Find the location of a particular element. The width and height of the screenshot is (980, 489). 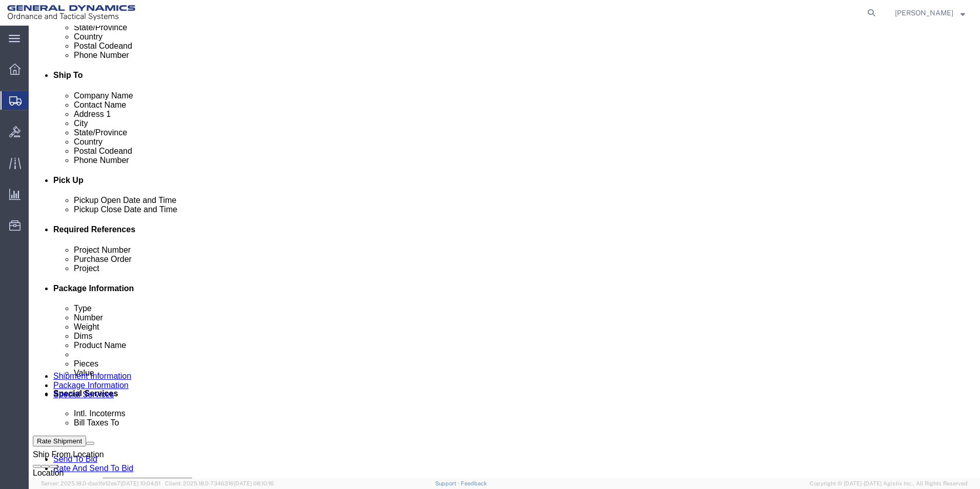

a: Support is located at coordinates (448, 483).